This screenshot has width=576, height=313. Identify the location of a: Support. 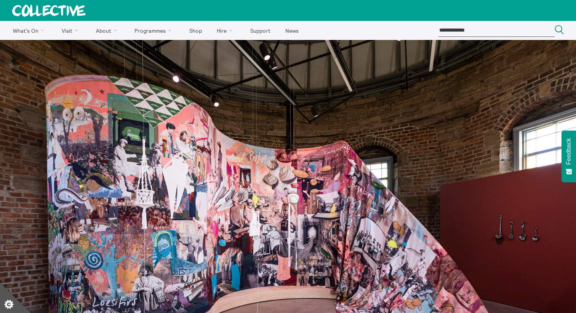
(260, 30).